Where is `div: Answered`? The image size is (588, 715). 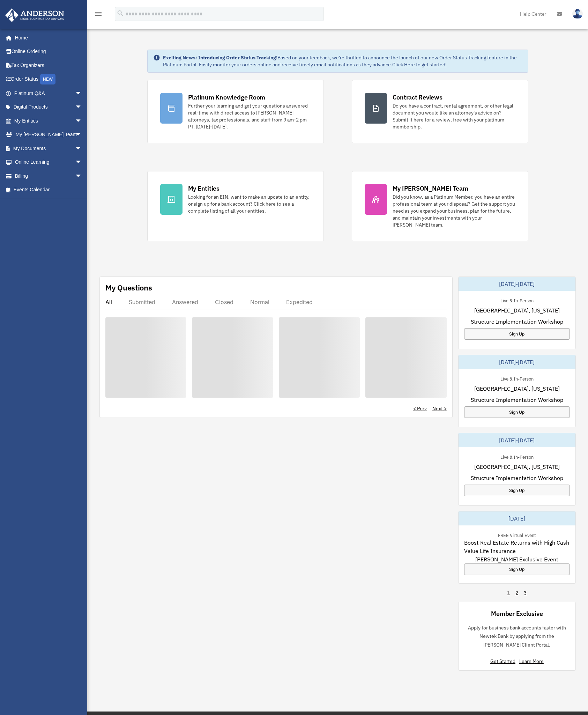 div: Answered is located at coordinates (185, 302).